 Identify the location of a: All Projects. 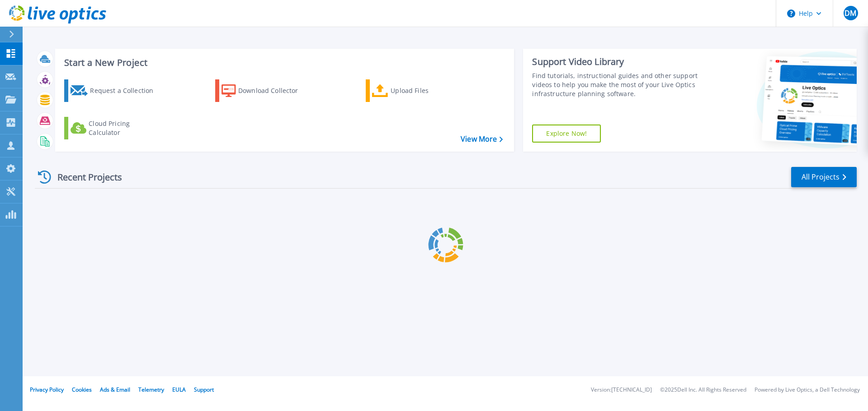
(824, 177).